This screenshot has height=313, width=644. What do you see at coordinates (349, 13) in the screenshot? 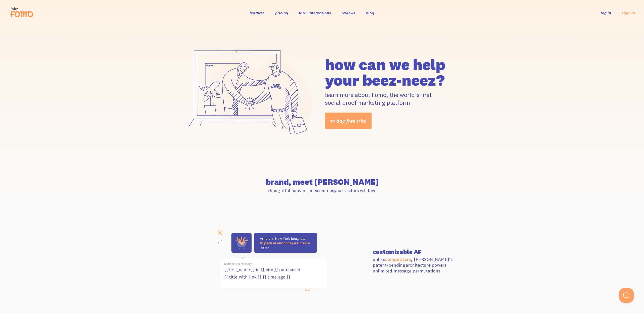
I see `a: reviews` at bounding box center [349, 13].